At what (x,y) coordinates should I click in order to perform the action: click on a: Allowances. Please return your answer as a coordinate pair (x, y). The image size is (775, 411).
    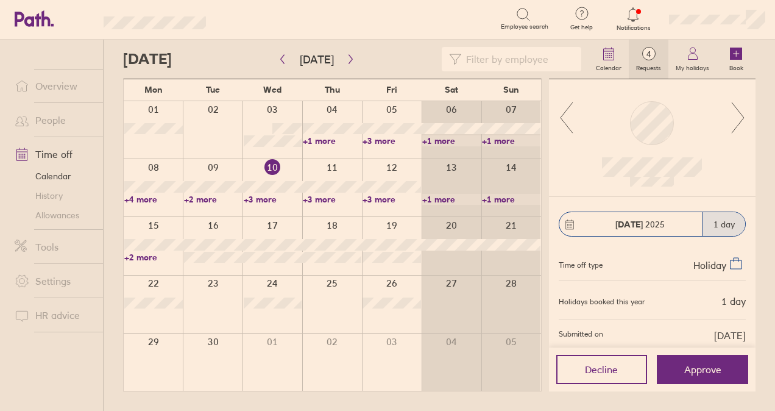
    Looking at the image, I should click on (54, 215).